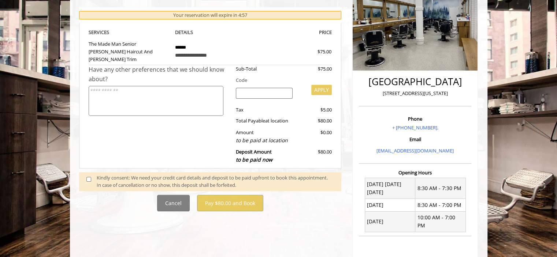 Image resolution: width=557 pixels, height=257 pixels. Describe the element at coordinates (264, 121) in the screenshot. I see `div: Total Payable` at that location.